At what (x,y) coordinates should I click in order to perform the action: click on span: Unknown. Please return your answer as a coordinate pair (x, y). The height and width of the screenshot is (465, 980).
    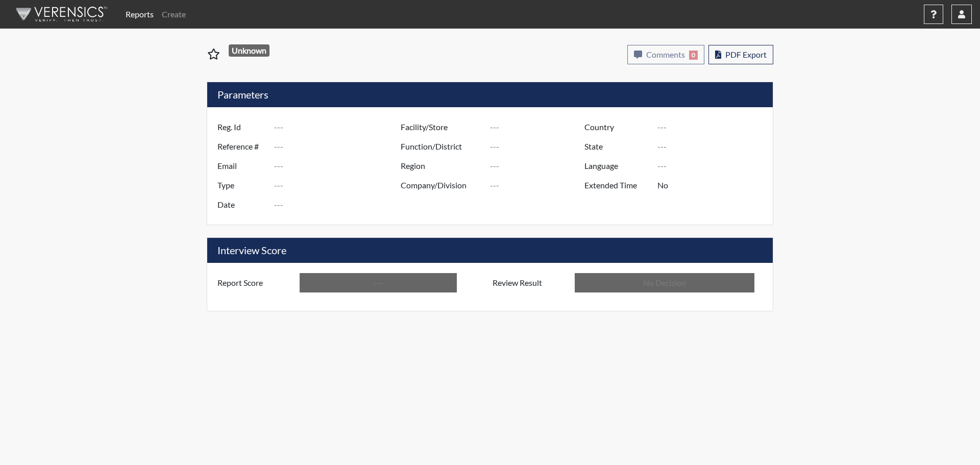
    Looking at the image, I should click on (249, 50).